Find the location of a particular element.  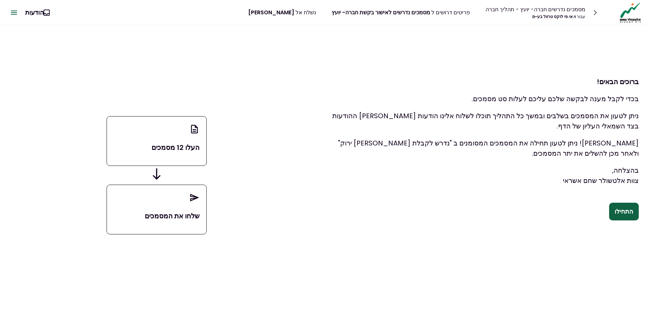

img: Logo is located at coordinates (630, 13).